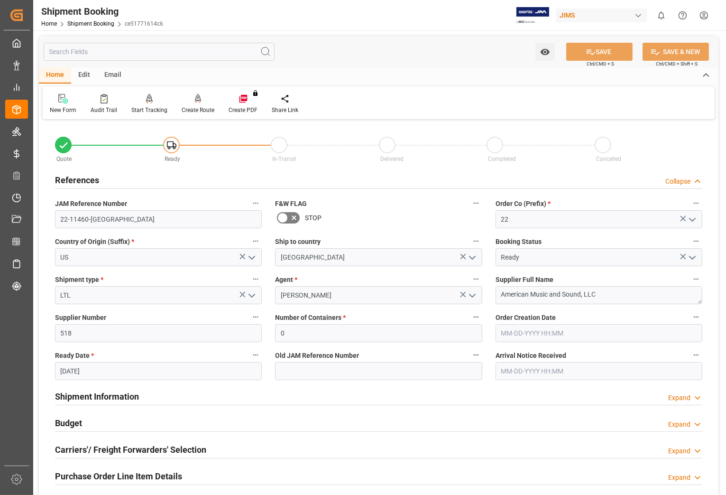 The width and height of the screenshot is (726, 495). What do you see at coordinates (696, 355) in the screenshot?
I see `button: Arrival Notice Received` at bounding box center [696, 355].